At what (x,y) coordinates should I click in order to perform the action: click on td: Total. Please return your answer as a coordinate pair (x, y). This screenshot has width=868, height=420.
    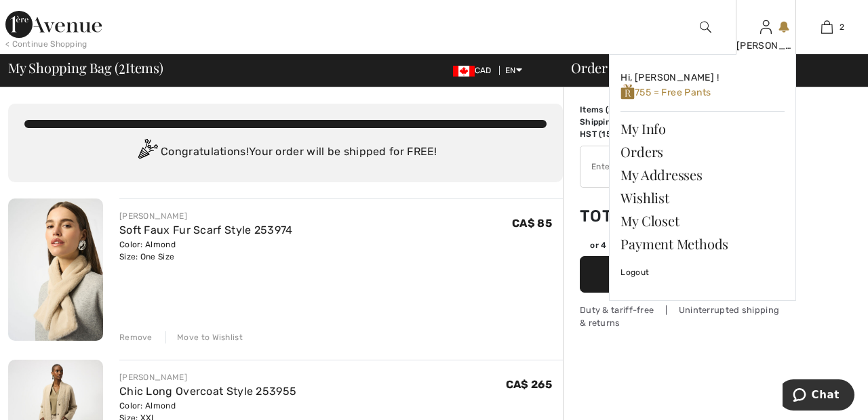
    Looking at the image, I should click on (616, 216).